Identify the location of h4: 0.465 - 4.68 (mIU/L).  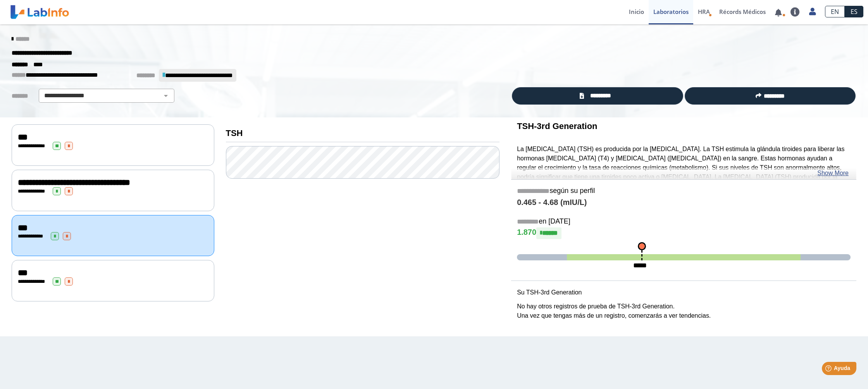
(683, 203).